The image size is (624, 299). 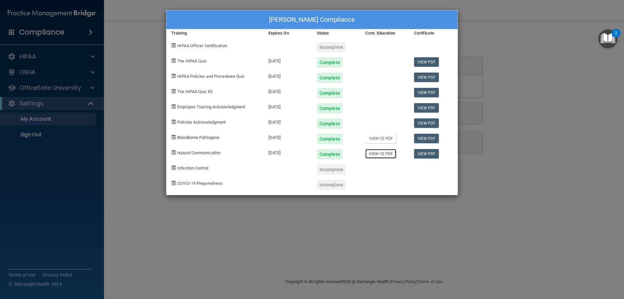 I want to click on span: HIPAA Officer Certification, so click(x=202, y=45).